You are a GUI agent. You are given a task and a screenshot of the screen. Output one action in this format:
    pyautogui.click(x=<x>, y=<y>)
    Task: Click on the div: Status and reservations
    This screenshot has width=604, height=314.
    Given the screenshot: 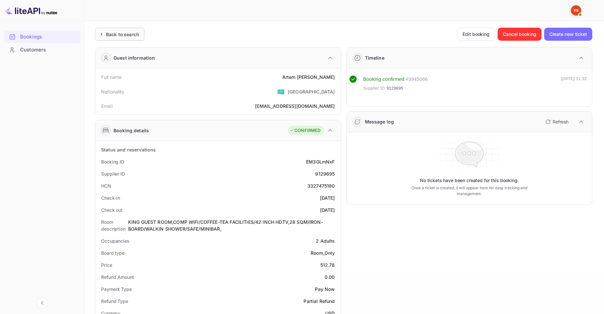 What is the action you would take?
    pyautogui.click(x=128, y=149)
    